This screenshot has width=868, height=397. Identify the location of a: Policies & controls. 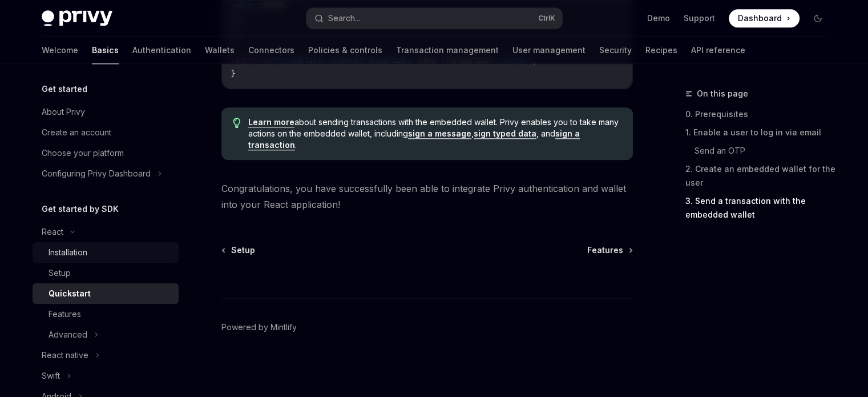
(346, 50).